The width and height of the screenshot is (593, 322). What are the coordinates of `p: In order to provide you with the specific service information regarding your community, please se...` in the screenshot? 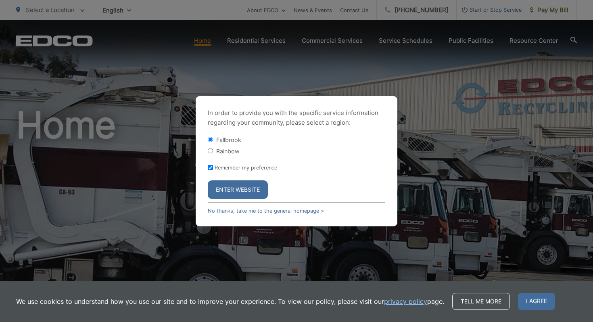 It's located at (297, 118).